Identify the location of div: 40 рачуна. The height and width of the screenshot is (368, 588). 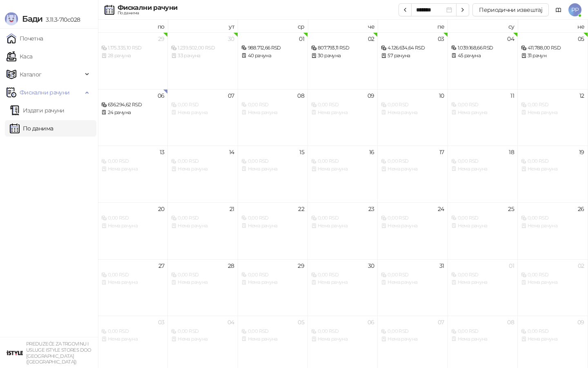
(273, 55).